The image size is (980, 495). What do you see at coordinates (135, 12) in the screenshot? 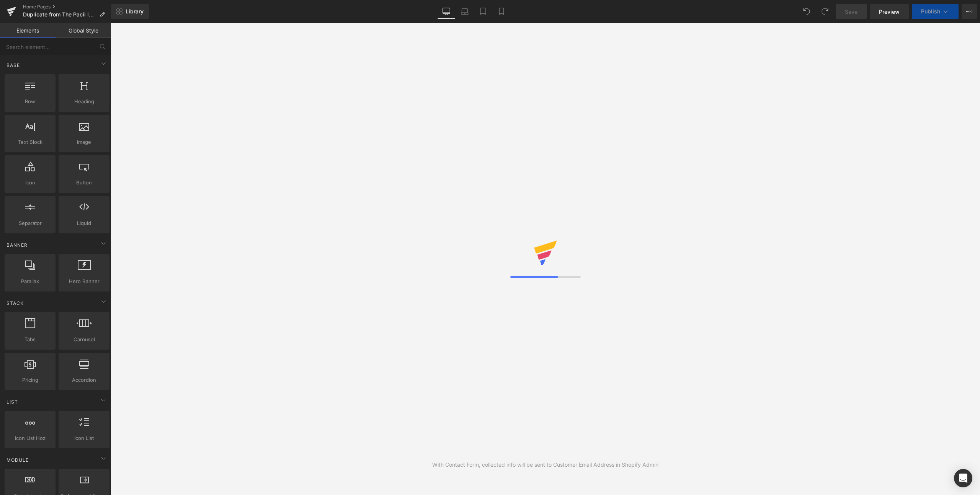
I see `span: Library` at bounding box center [135, 12].